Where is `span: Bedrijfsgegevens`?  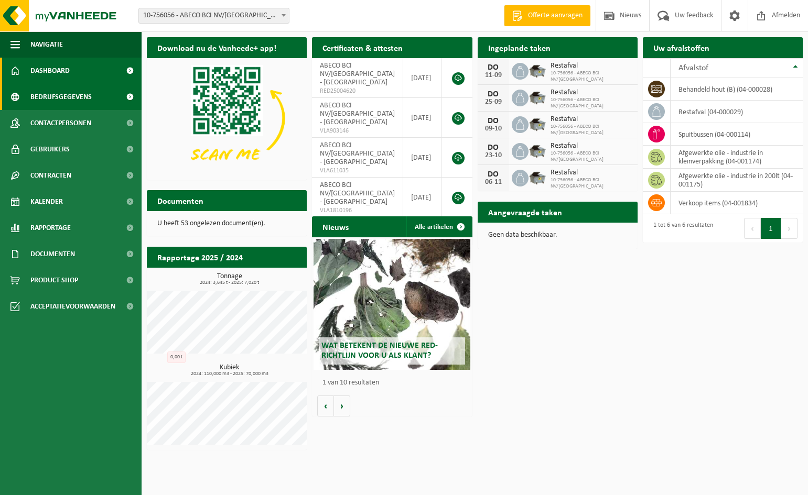 span: Bedrijfsgegevens is located at coordinates (61, 97).